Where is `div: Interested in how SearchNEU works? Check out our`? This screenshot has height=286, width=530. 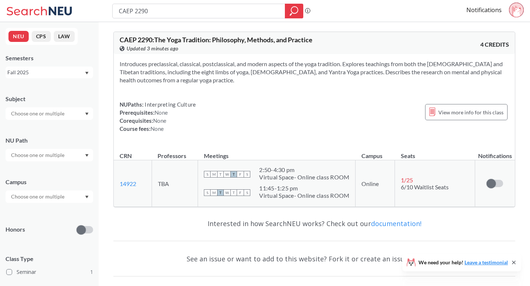 div: Interested in how SearchNEU works? Check out our is located at coordinates (314, 224).